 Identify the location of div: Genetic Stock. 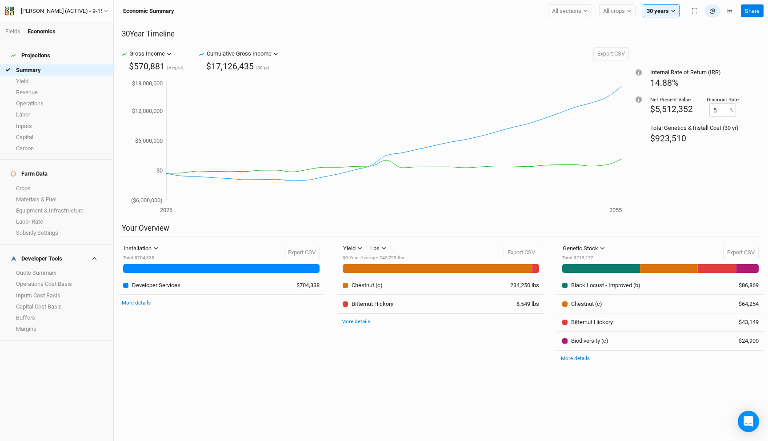
(581, 249).